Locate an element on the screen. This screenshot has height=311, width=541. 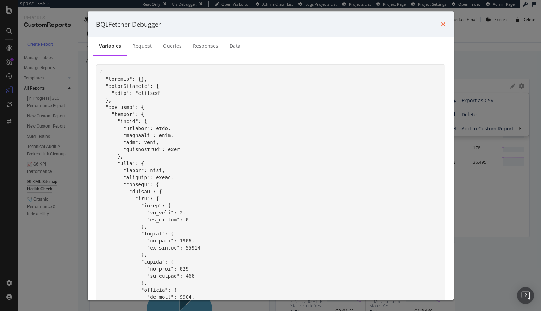
div: Request is located at coordinates (142, 46).